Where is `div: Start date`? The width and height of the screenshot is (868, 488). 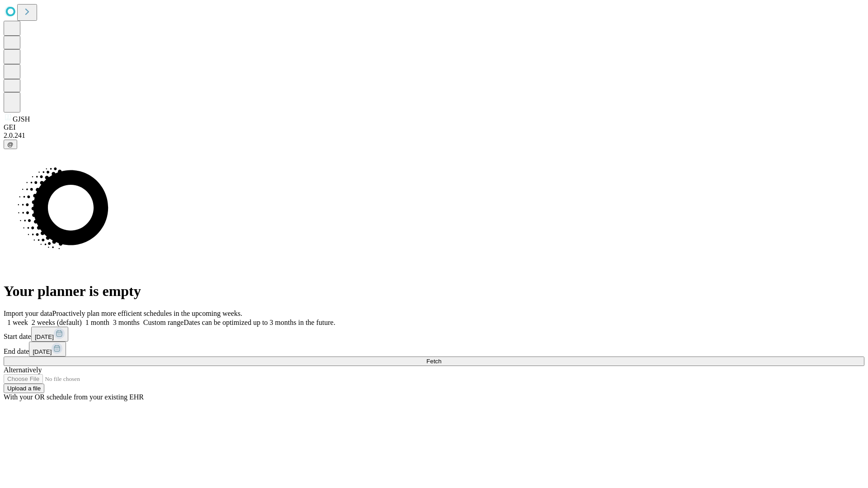 div: Start date is located at coordinates (434, 334).